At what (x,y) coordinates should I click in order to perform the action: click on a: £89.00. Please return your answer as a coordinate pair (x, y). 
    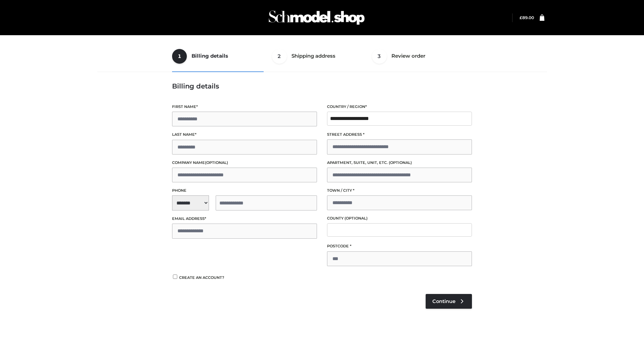
    Looking at the image, I should click on (527, 18).